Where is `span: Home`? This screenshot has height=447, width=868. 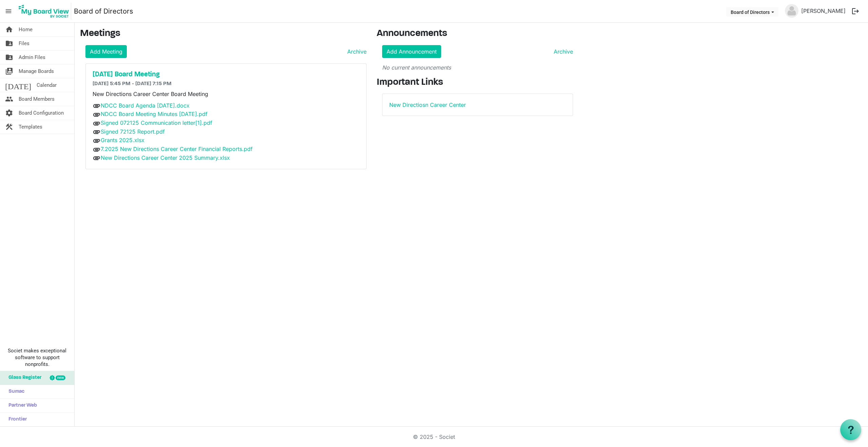 span: Home is located at coordinates (26, 29).